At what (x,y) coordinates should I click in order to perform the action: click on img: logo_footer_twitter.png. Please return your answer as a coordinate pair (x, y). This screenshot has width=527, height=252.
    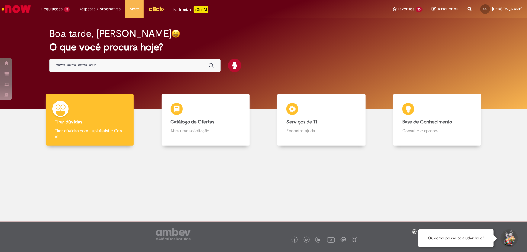
    Looking at the image, I should click on (307, 240).